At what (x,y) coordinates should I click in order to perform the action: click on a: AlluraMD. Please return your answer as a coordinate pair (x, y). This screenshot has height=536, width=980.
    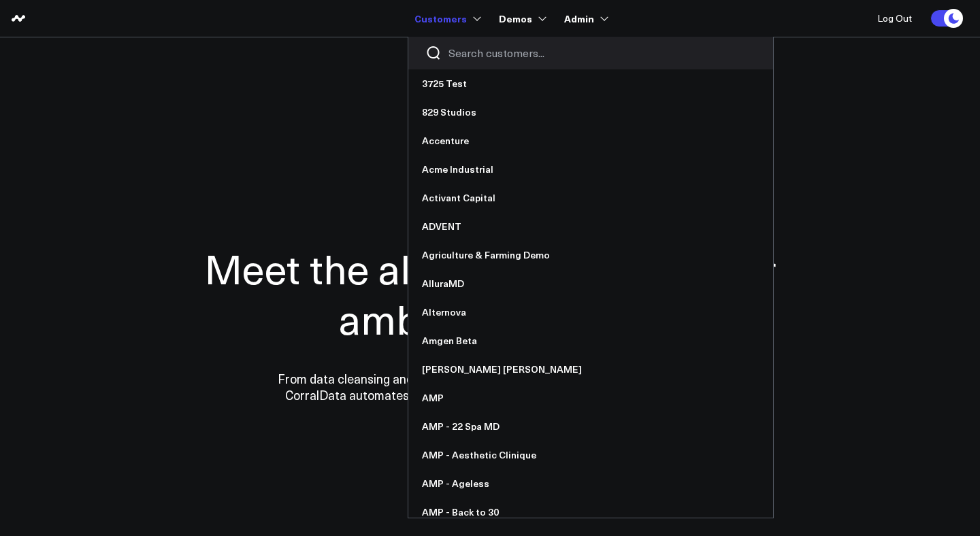
    Looking at the image, I should click on (591, 284).